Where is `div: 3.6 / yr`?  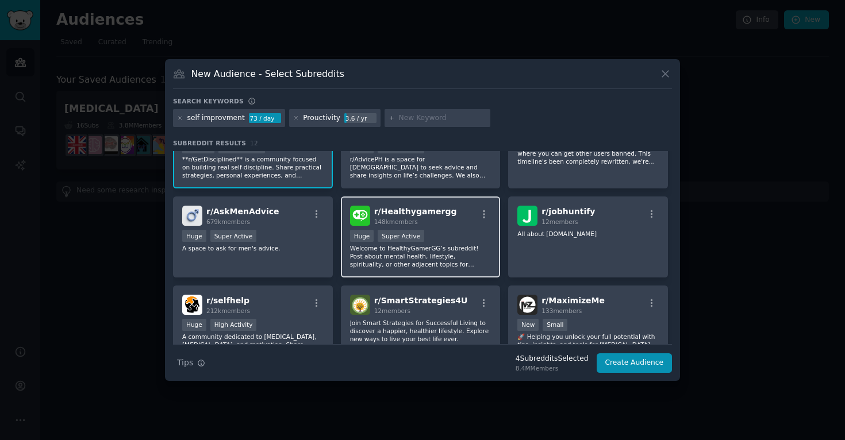
div: 3.6 / yr is located at coordinates (361, 118).